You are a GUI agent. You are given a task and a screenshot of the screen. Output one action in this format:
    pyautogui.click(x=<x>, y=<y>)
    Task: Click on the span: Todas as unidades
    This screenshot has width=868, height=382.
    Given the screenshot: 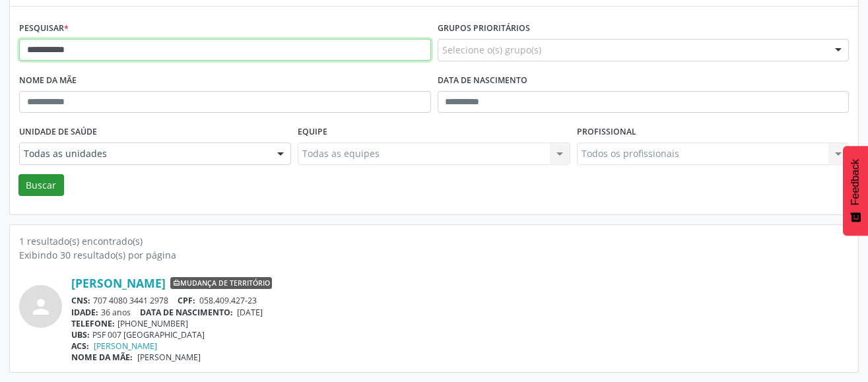 What is the action you would take?
    pyautogui.click(x=144, y=154)
    